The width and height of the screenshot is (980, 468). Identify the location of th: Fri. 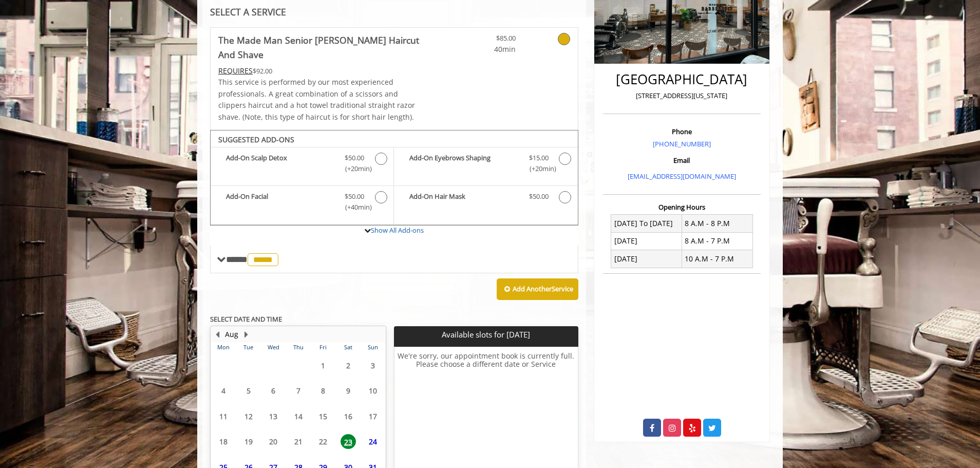
(323, 347).